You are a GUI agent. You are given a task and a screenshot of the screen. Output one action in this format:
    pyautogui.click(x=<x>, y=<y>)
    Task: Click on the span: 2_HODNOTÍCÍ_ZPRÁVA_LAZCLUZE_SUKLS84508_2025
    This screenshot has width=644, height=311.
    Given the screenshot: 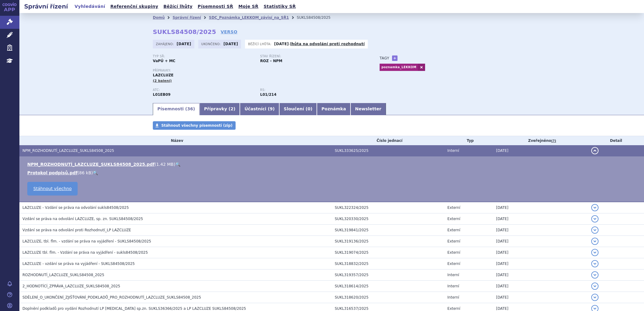 What is the action you would take?
    pyautogui.click(x=72, y=286)
    